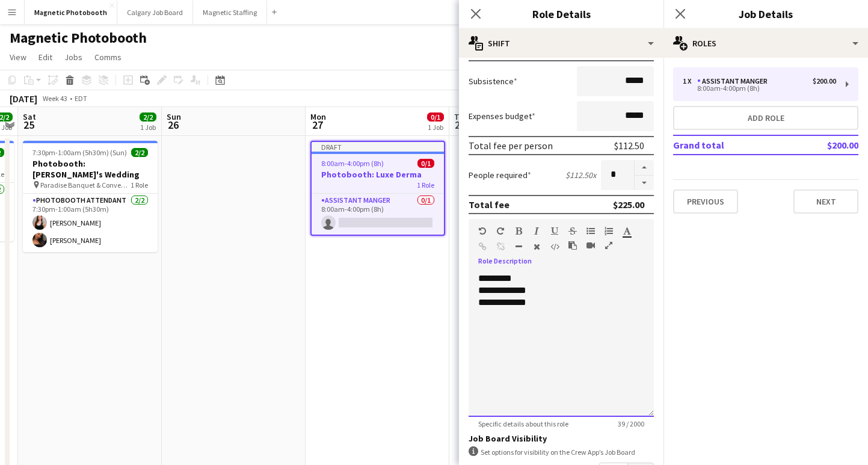 This screenshot has width=868, height=465. Describe the element at coordinates (561, 452) in the screenshot. I see `div: Set options for visibility on the Crew App’s Job Board` at that location.